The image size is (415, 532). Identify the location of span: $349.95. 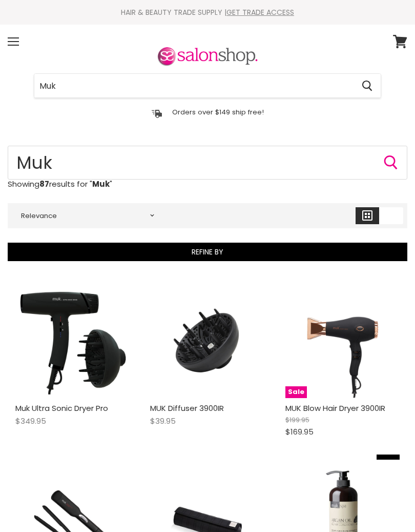
(31, 420).